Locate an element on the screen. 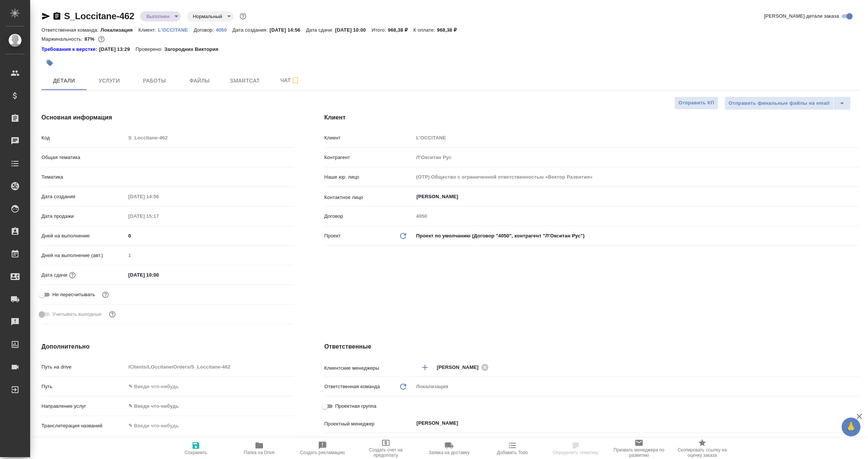 Image resolution: width=868 pixels, height=459 pixels. span: Отправить финальные файлы на email is located at coordinates (779, 104).